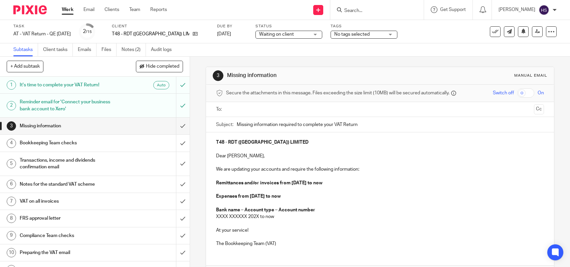 This screenshot has width=570, height=267. I want to click on a: Reports, so click(159, 10).